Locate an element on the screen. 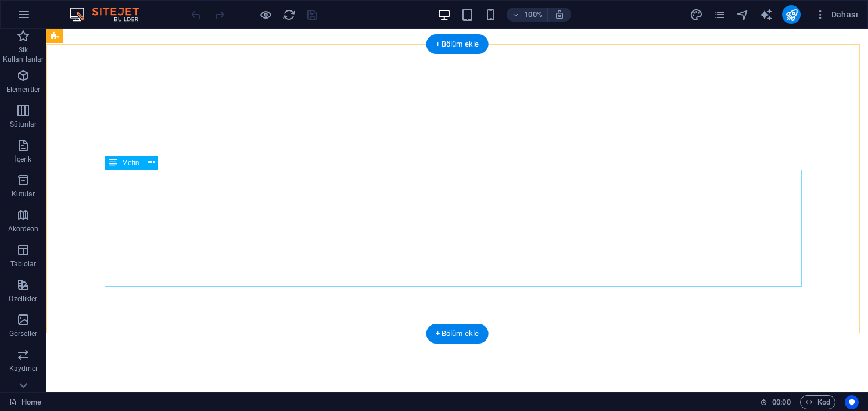 The height and width of the screenshot is (411, 868). h6: 100% is located at coordinates (534, 14).